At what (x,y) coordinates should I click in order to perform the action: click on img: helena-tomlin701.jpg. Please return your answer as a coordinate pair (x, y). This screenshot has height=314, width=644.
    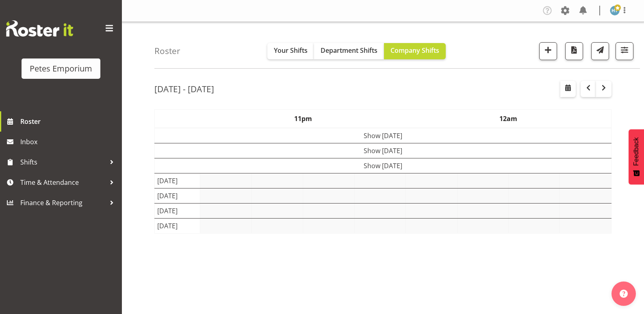
    Looking at the image, I should click on (615, 10).